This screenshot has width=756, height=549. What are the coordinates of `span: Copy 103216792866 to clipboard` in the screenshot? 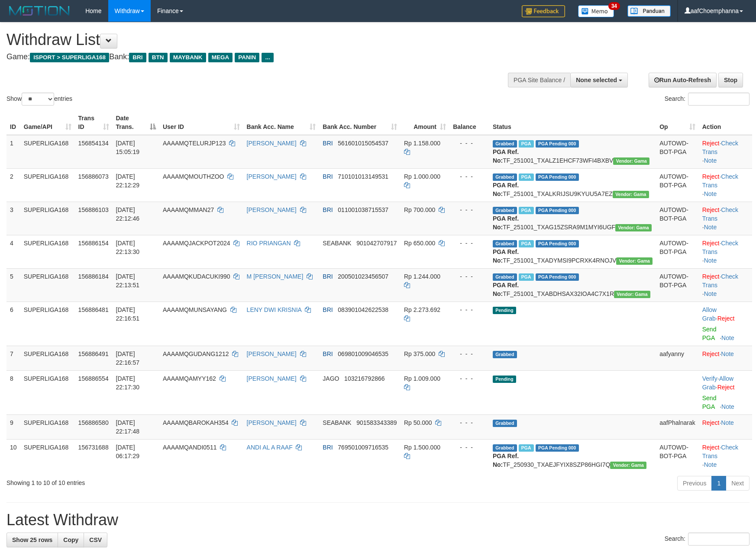 It's located at (364, 379).